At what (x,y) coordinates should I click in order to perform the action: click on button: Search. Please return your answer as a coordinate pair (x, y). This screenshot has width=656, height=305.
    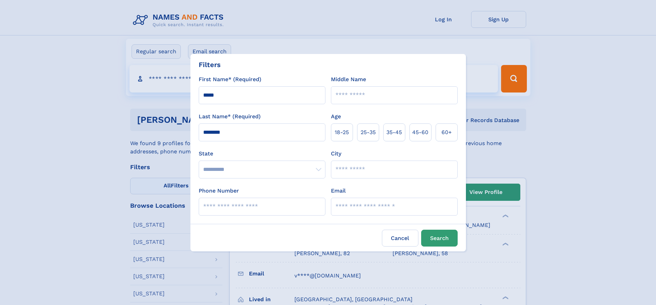
    Looking at the image, I should click on (439, 238).